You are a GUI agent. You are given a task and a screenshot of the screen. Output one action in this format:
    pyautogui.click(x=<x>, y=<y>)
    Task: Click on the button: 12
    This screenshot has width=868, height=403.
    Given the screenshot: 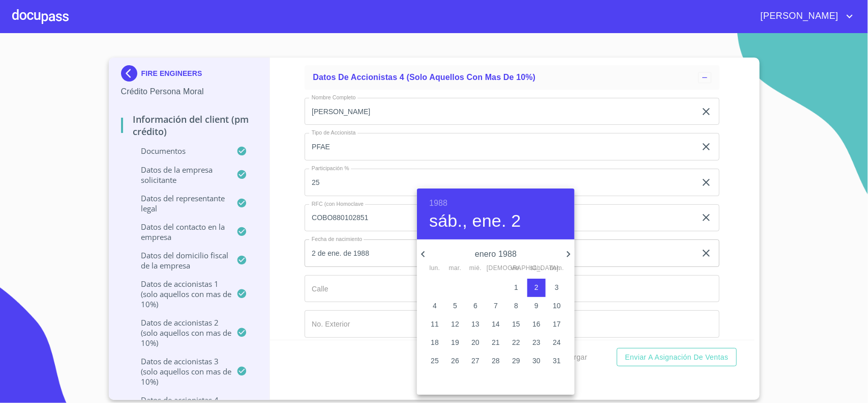 What is the action you would take?
    pyautogui.click(x=455, y=324)
    